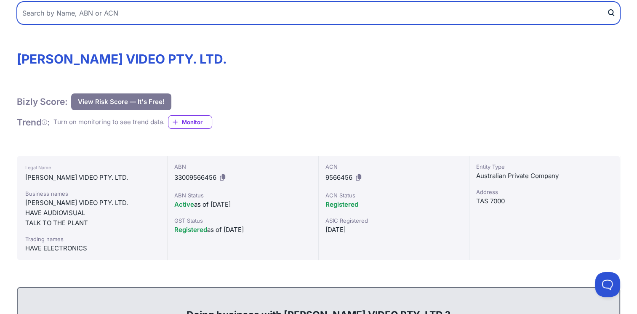  I want to click on button: View Risk Score — It's Free!, so click(121, 102).